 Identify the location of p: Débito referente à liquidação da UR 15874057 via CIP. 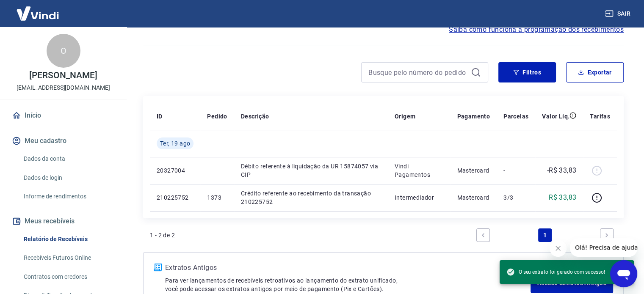
(311, 171).